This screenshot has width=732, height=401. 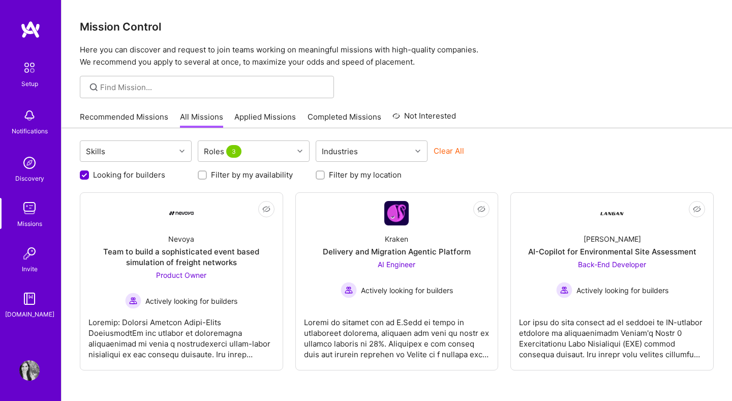 What do you see at coordinates (213, 87) in the screenshot?
I see `input: Find Mission...` at bounding box center [213, 87].